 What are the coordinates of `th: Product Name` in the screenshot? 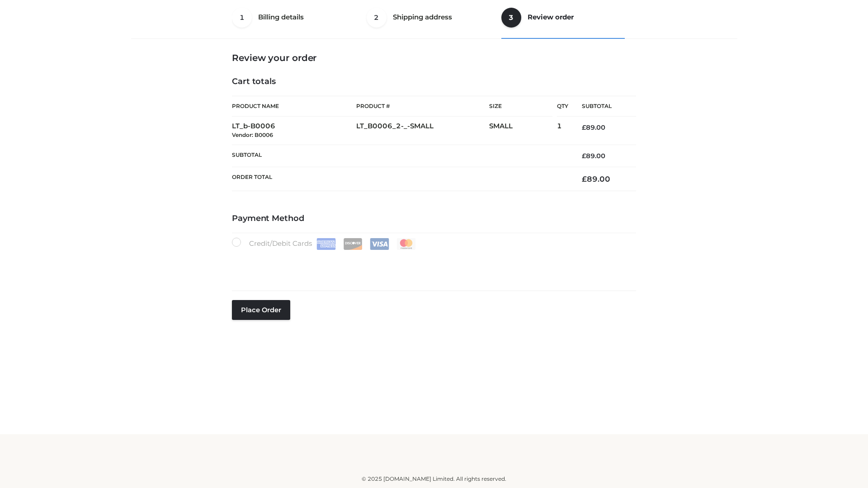 It's located at (294, 106).